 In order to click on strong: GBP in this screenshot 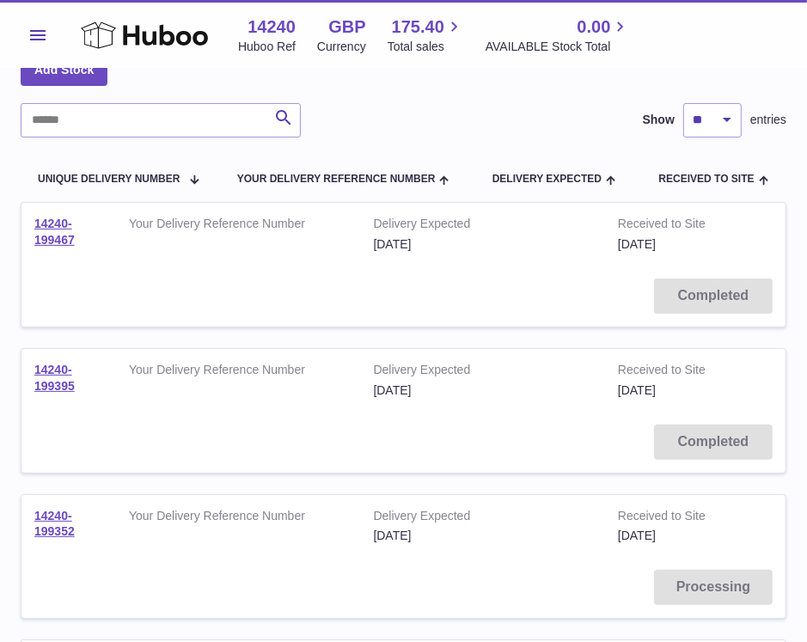, I will do `click(346, 27)`.